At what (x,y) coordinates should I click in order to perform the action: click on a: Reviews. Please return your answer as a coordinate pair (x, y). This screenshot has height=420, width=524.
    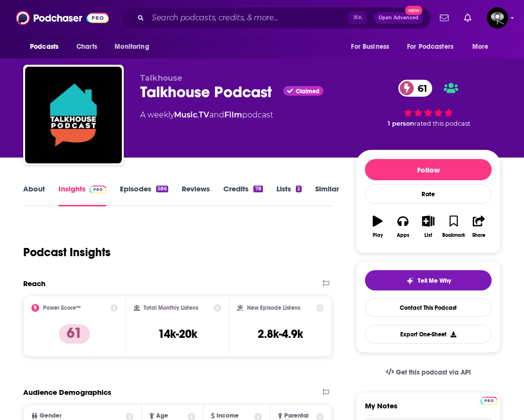
    Looking at the image, I should click on (196, 195).